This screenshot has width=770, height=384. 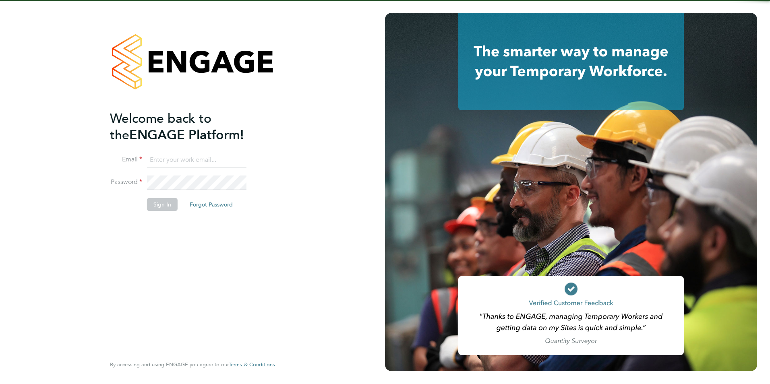 What do you see at coordinates (211, 205) in the screenshot?
I see `button: Forgot Password` at bounding box center [211, 205].